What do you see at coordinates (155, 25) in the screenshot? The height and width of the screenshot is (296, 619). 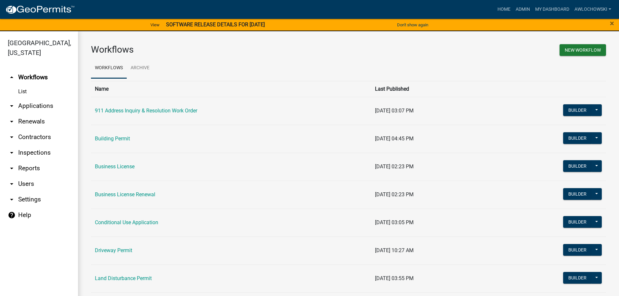 I see `a: View` at bounding box center [155, 25].